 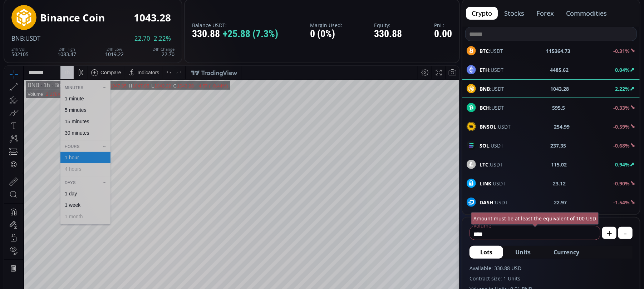 What do you see at coordinates (149, 20) in the screenshot?
I see `div: L` at bounding box center [149, 20].